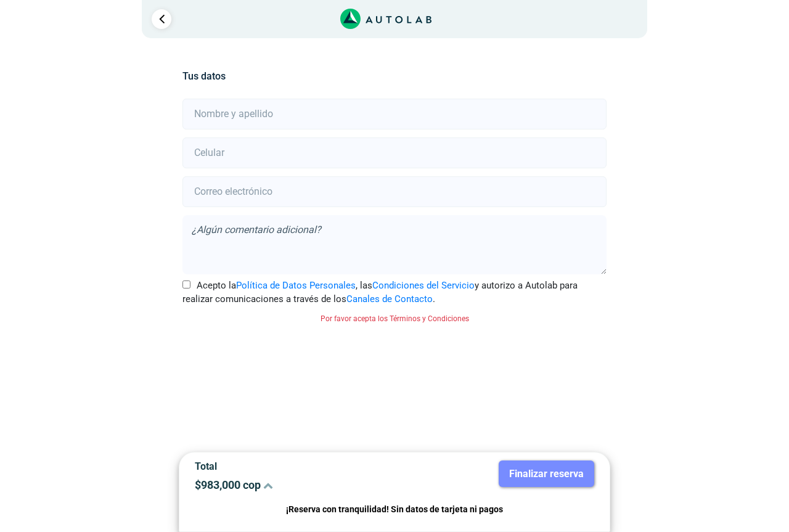 This screenshot has height=532, width=789. Describe the element at coordinates (394, 152) in the screenshot. I see `input: Celular` at that location.